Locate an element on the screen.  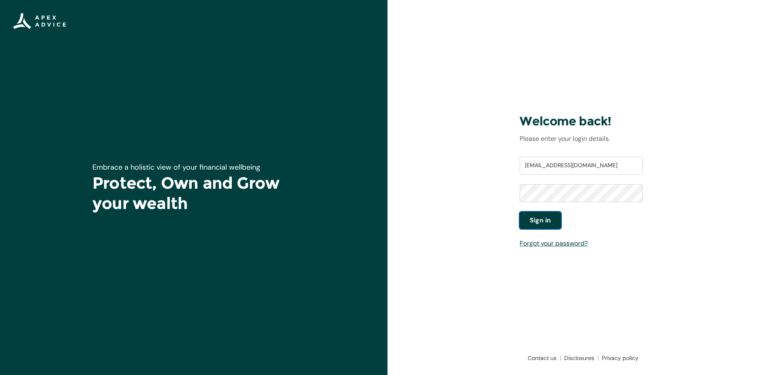
h1: Protect, Own and Grow your wealth is located at coordinates (194, 193).